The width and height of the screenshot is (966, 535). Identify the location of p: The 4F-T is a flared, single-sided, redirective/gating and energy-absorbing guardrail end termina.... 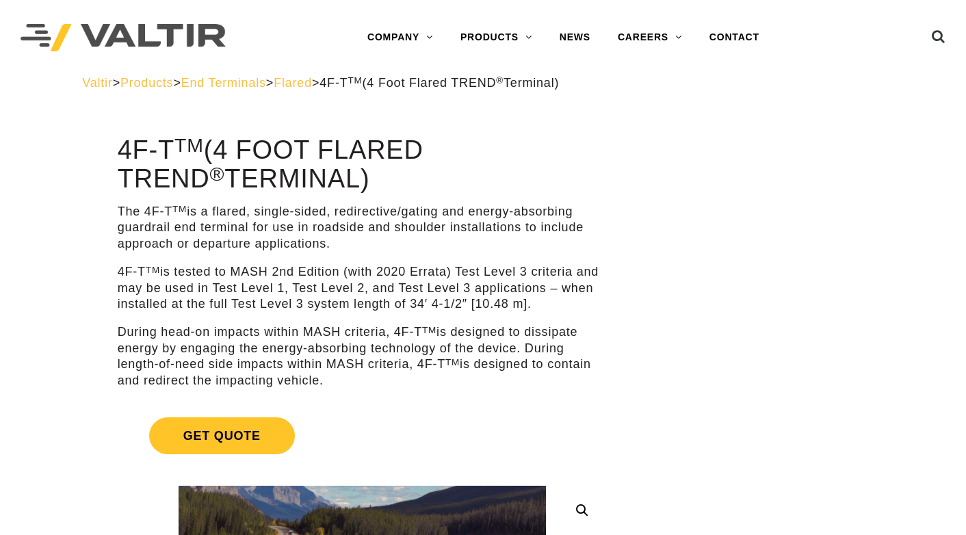
(363, 228).